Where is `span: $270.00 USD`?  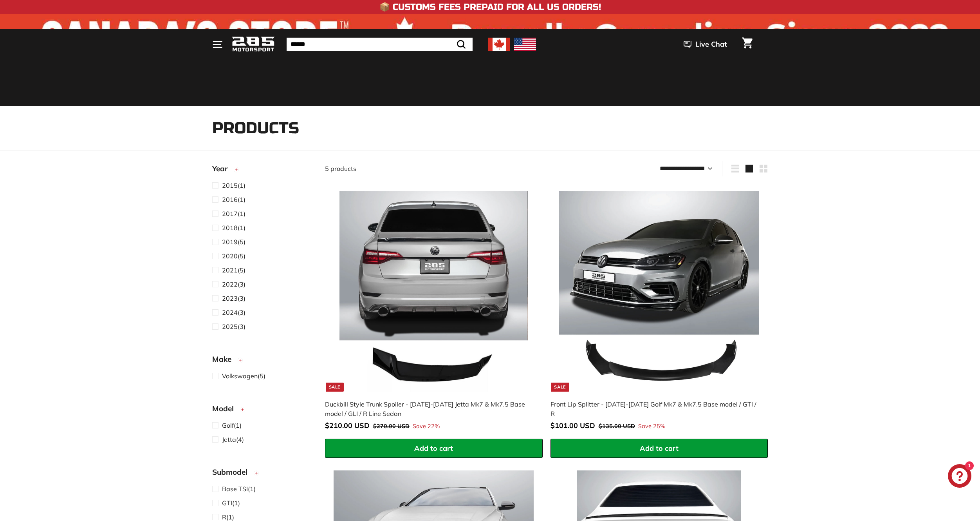
span: $270.00 USD is located at coordinates (391, 426).